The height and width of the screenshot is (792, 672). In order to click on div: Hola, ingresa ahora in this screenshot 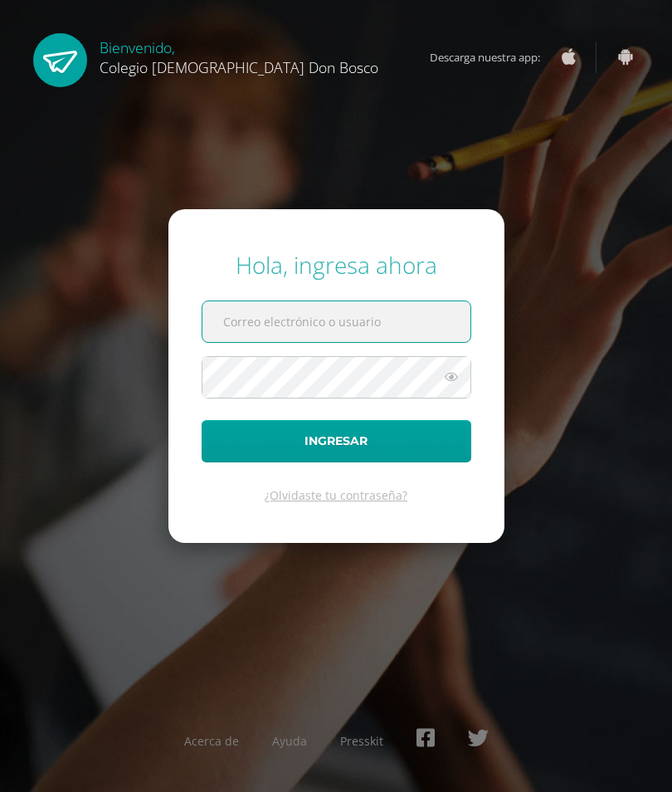, I will do `click(336, 265)`.